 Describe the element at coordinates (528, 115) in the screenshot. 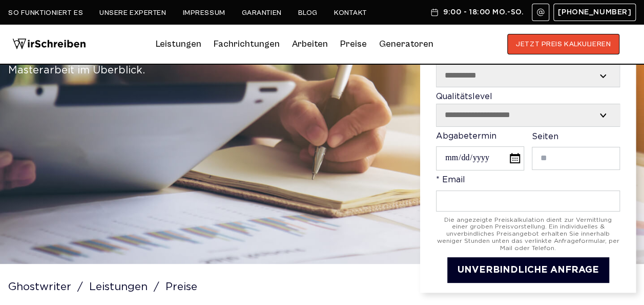

I see `select: Qualitätslevel` at that location.